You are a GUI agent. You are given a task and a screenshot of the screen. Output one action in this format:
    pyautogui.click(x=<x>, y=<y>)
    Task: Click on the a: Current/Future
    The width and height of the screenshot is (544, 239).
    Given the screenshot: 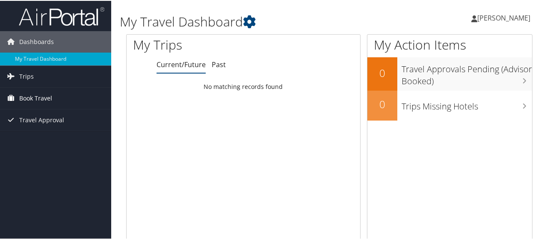 What is the action you would take?
    pyautogui.click(x=181, y=64)
    